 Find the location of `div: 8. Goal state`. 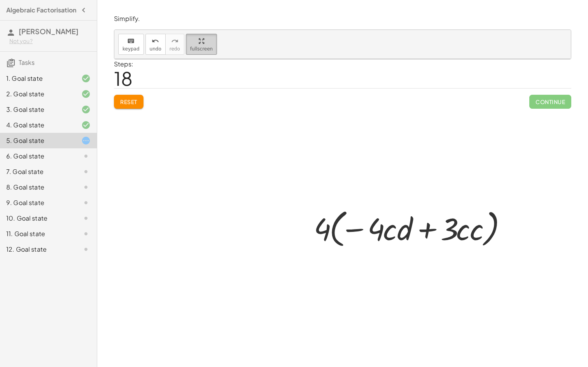

div: 8. Goal state is located at coordinates (37, 187).